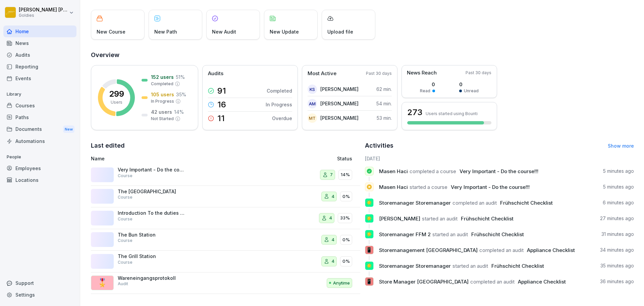  I want to click on div: Events, so click(40, 78).